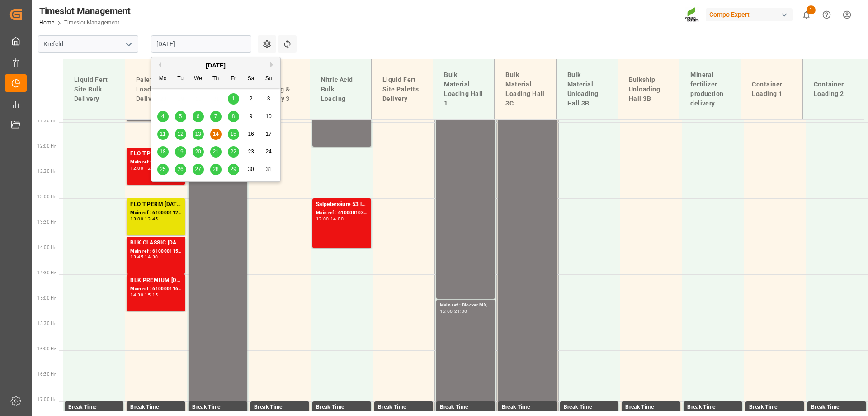 The width and height of the screenshot is (868, 416). What do you see at coordinates (234, 99) in the screenshot?
I see `div: Choose Friday, August 1st, 2025` at bounding box center [234, 99].